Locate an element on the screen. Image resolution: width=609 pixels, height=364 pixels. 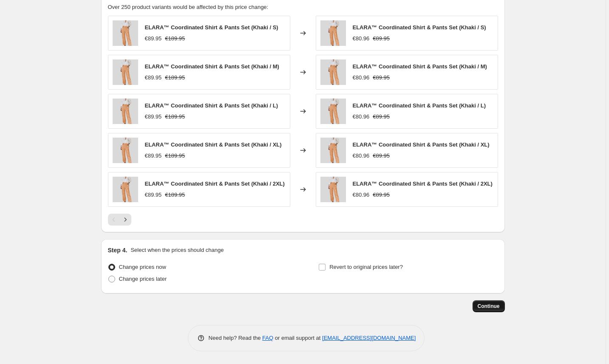
span: Continue is located at coordinates (489, 306).